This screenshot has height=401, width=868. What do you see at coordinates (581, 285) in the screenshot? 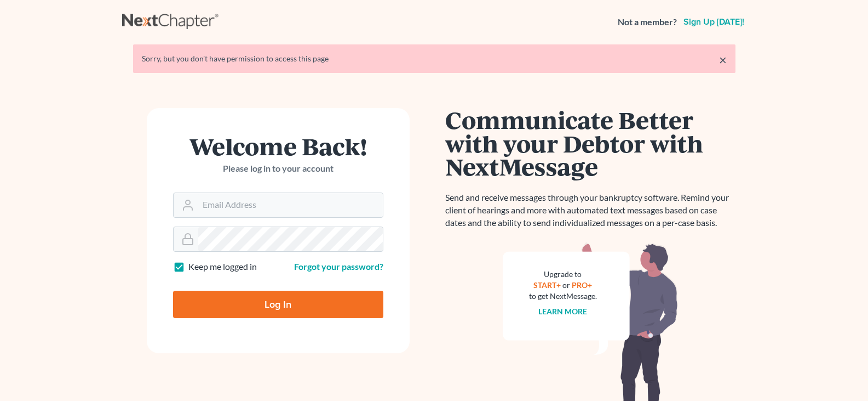
I see `a: PRO+` at bounding box center [581, 285].